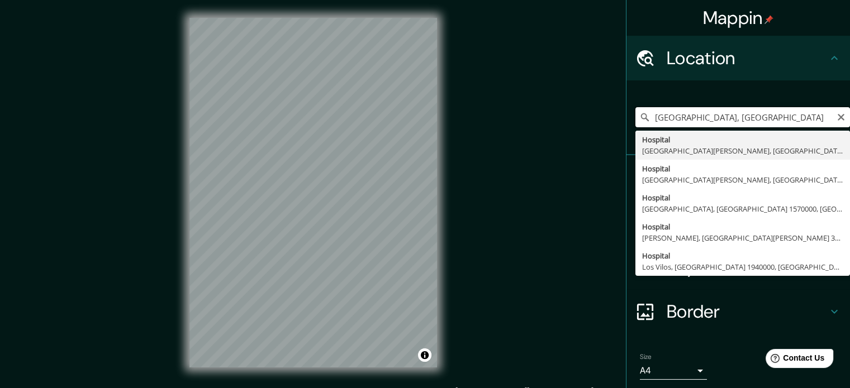 This screenshot has width=850, height=388. I want to click on h4: Layout, so click(747, 267).